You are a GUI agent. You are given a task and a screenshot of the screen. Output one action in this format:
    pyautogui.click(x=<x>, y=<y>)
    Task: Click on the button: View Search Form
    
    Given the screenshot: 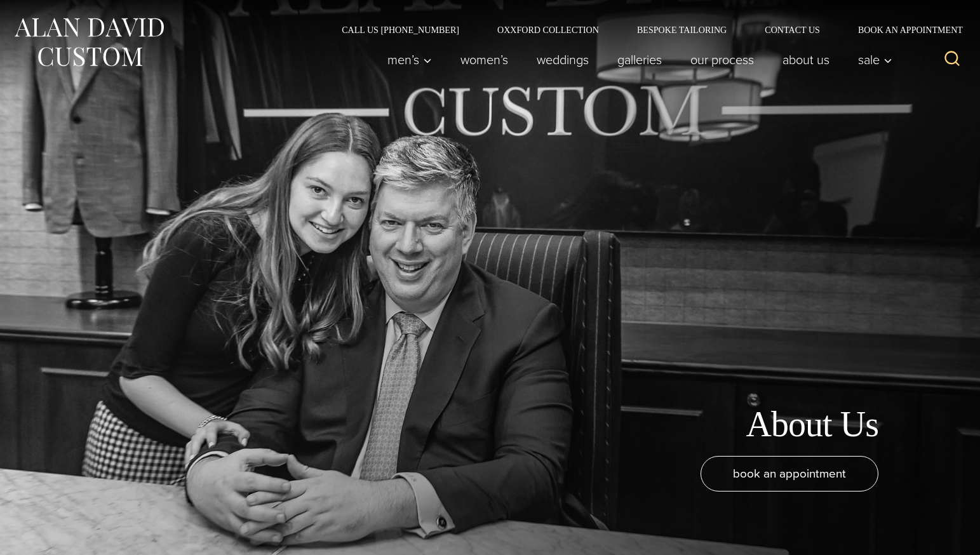 What is the action you would take?
    pyautogui.click(x=952, y=60)
    